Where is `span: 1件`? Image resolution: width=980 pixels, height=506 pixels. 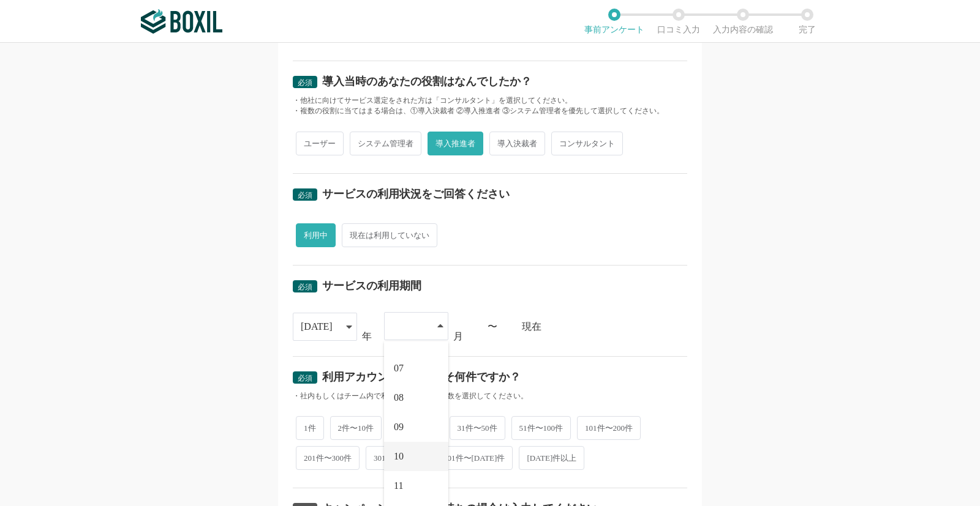 span: 1件 is located at coordinates (310, 427).